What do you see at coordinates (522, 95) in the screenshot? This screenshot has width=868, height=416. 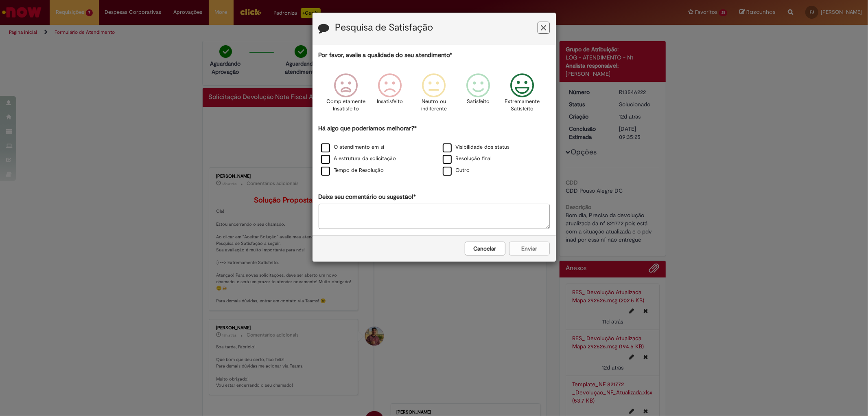 I see `div: Extremamente Satisfeito` at bounding box center [522, 95].